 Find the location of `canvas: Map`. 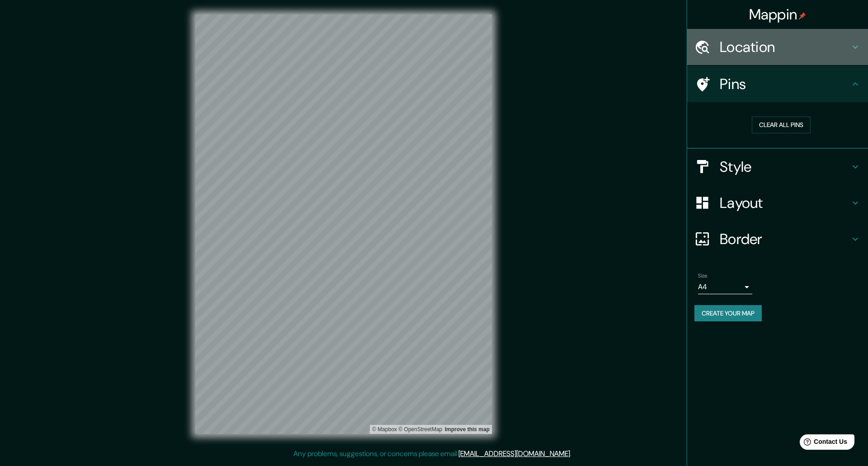

canvas: Map is located at coordinates (343, 224).